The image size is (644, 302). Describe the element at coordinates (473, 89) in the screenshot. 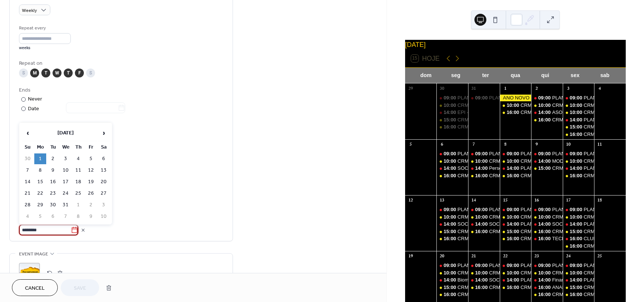

I see `div: 31` at that location.